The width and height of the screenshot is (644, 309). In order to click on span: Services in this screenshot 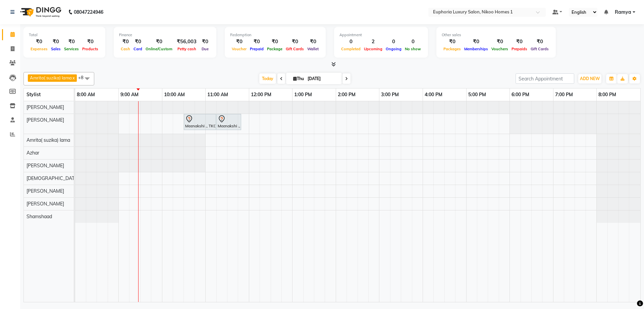, I will do `click(72, 49)`.